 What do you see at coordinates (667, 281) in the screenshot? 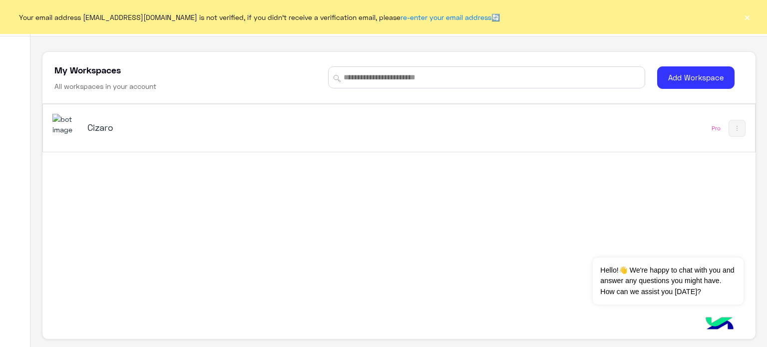
I see `span: Hello!👋 We're happy to chat with you and answer any questions you might have. How can we assist y...` at bounding box center [667, 281].